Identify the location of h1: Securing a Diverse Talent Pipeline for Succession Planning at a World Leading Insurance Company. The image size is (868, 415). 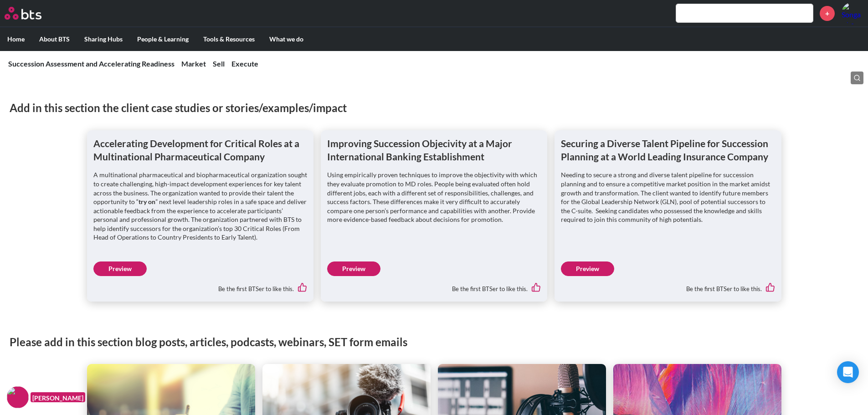
(668, 150).